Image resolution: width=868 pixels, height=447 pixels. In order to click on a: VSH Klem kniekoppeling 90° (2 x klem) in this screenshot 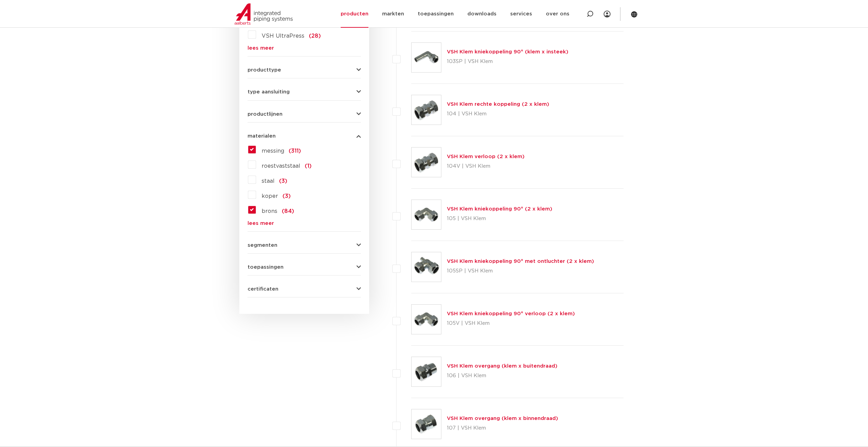, I will do `click(499, 209)`.